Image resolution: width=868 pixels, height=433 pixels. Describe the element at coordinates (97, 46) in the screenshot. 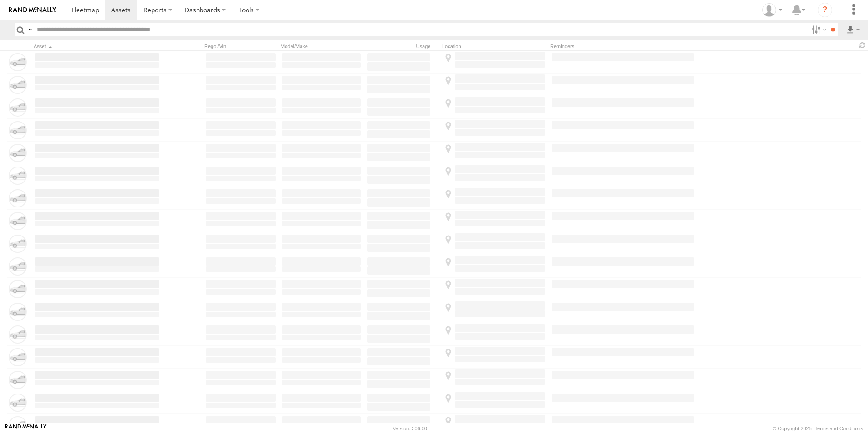

I see `div: Click to Sort` at that location.